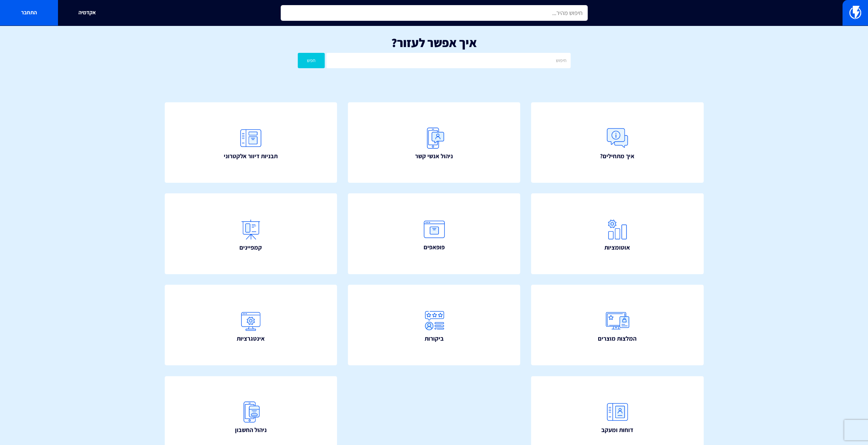  I want to click on a: איך מתחילים?, so click(618, 142).